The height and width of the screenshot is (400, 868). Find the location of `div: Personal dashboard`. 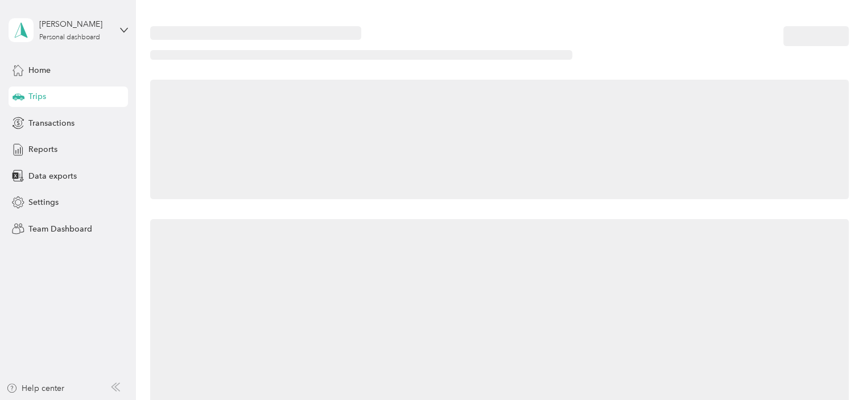

div: Personal dashboard is located at coordinates (70, 37).